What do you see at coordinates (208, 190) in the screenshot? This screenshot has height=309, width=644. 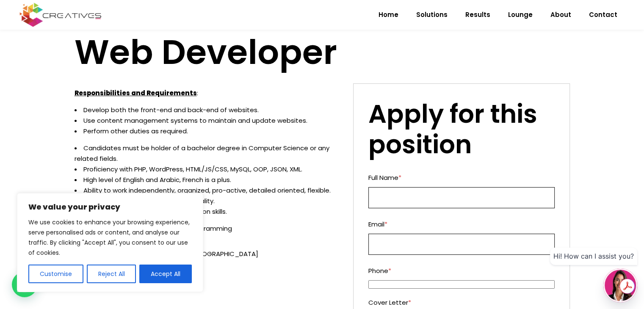 I see `li: Ability to work independently, organized, pro-active, detailed oriented, flexible.` at bounding box center [208, 190].